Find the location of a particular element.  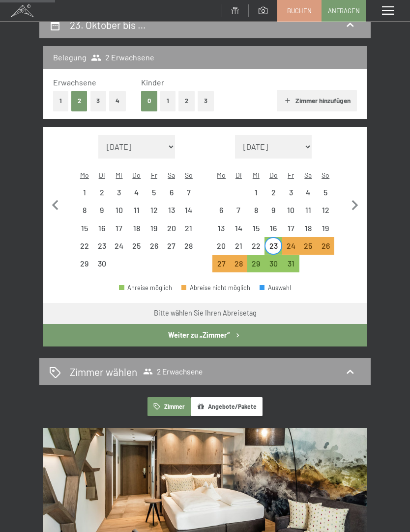

div: 6 is located at coordinates (171, 196).